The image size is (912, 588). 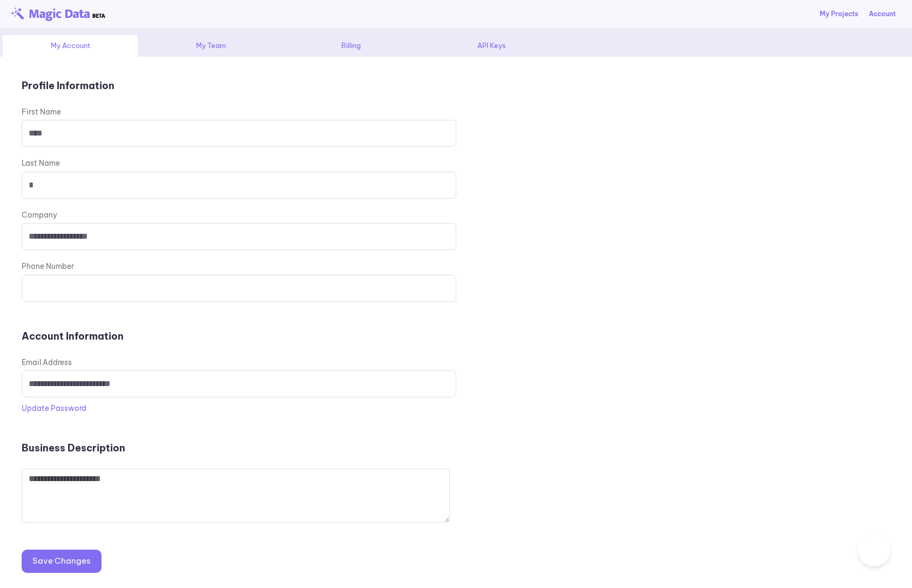 What do you see at coordinates (456, 362) in the screenshot?
I see `div: Email Address` at bounding box center [456, 362].